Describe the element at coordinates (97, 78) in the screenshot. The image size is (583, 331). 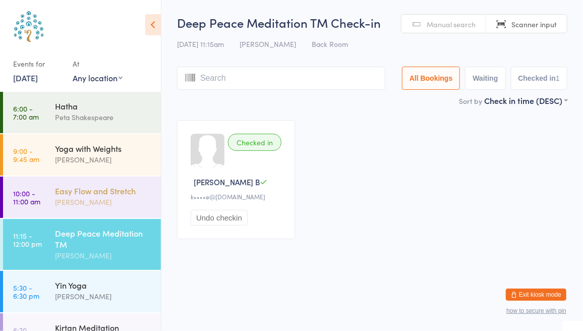
I see `div: Any location` at that location.